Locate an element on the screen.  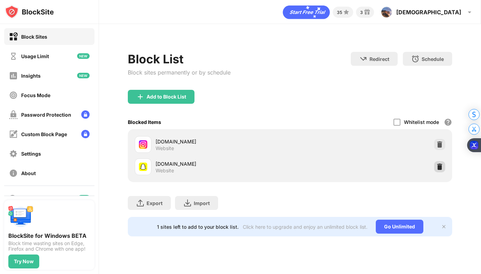
div: animation is located at coordinates (307, 12).